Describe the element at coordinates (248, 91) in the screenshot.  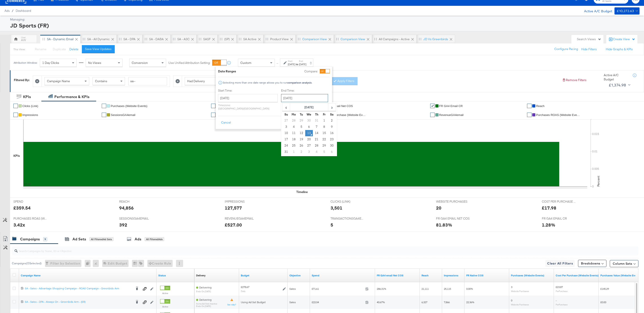
I see `label: Start Time:` at that location.